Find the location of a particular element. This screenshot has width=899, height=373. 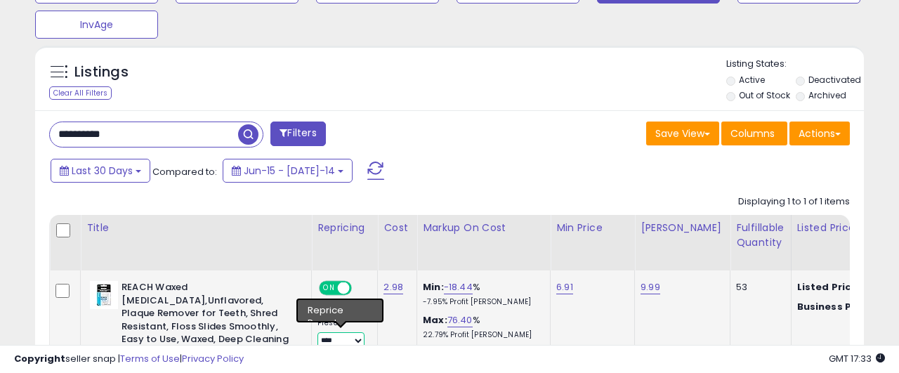

a: 6.91 is located at coordinates (565, 287).